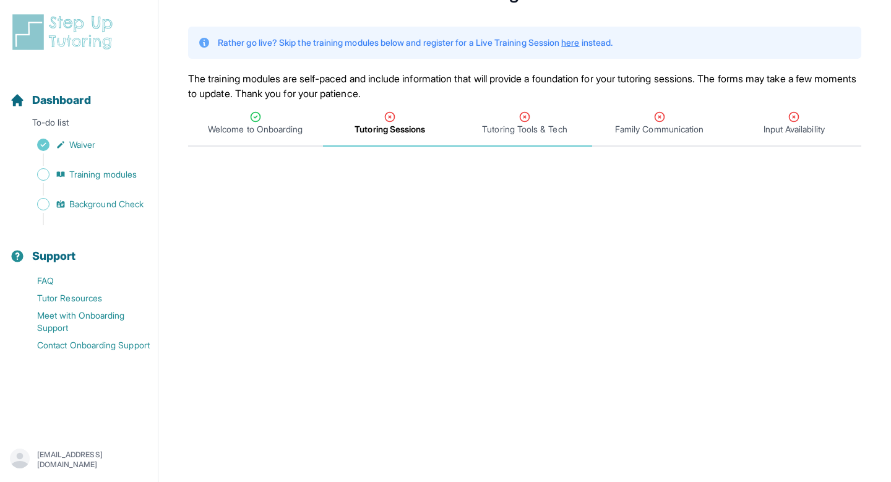 The height and width of the screenshot is (482, 891). What do you see at coordinates (255, 129) in the screenshot?
I see `span: Welcome to Onboarding` at bounding box center [255, 129].